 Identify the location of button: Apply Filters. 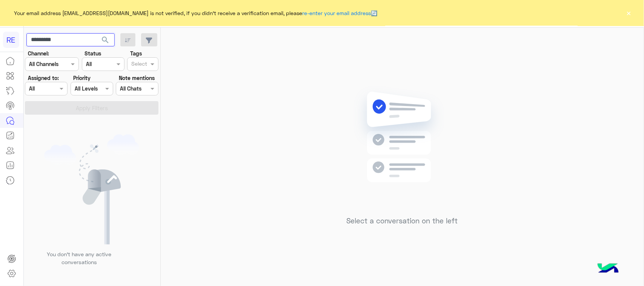
(92, 108).